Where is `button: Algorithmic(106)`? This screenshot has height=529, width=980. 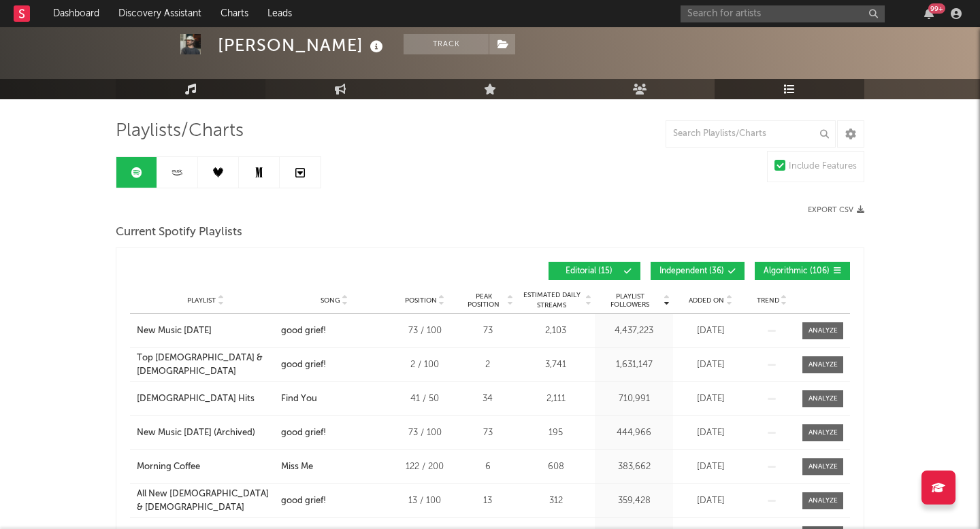
button: Algorithmic(106) is located at coordinates (803, 271).